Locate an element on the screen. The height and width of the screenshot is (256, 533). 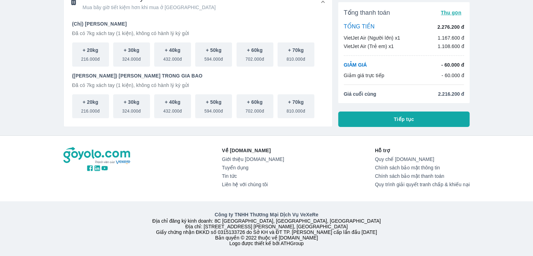
p: VietJet Air (Trẻ em) x1 is located at coordinates (369, 46).